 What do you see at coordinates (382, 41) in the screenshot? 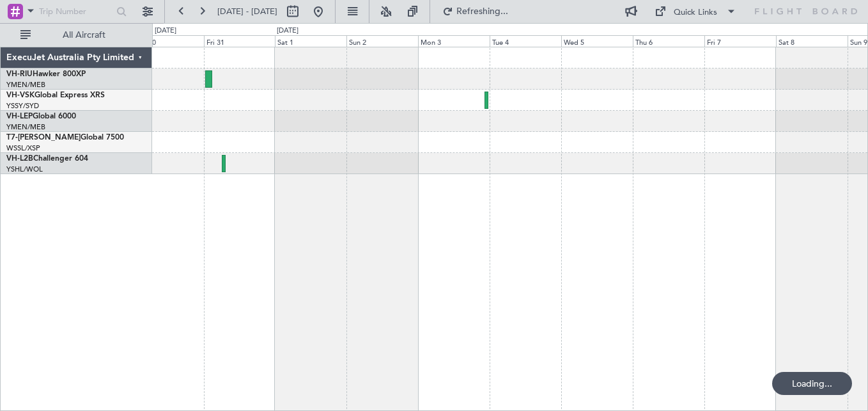
I see `div: Sun 2` at bounding box center [382, 41].